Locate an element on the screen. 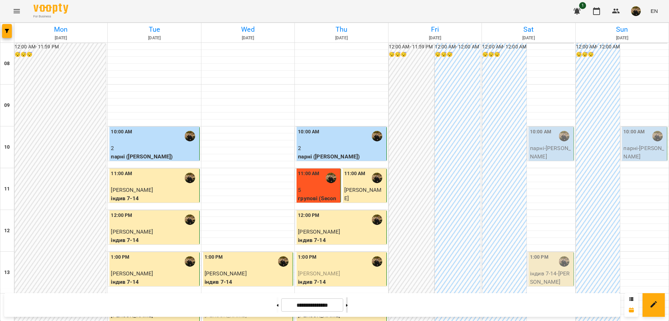  h6: Thu is located at coordinates (341, 29).